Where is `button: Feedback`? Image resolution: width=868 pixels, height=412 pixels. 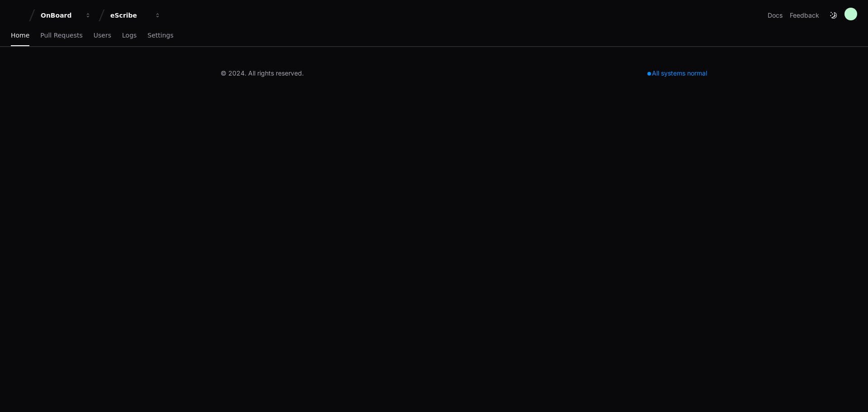
button: Feedback is located at coordinates (804, 15).